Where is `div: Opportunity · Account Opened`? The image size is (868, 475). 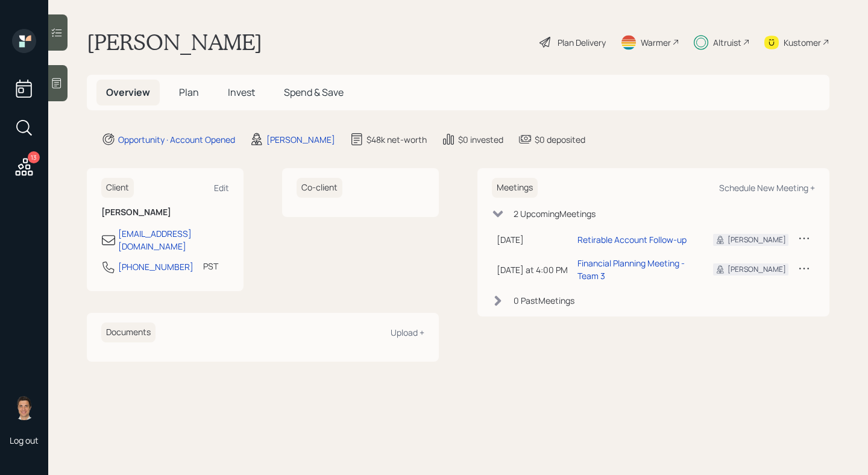 div: Opportunity · Account Opened is located at coordinates (177, 139).